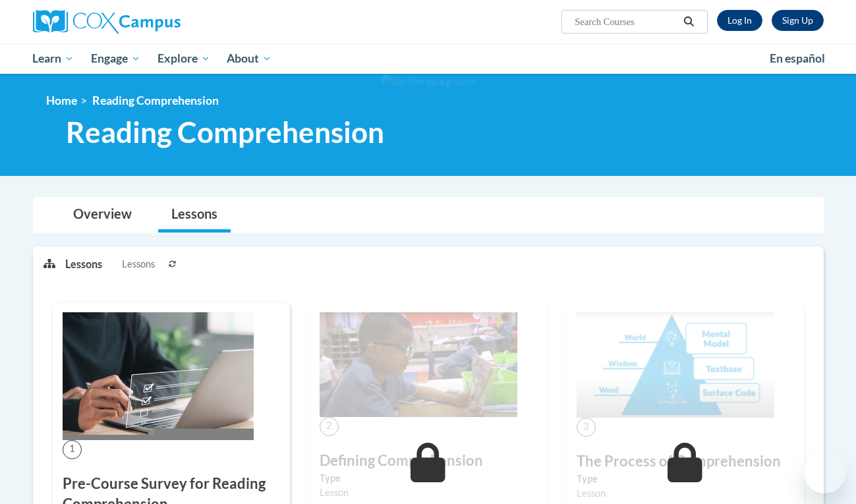 The width and height of the screenshot is (856, 504). I want to click on h3: The Process of Comprehension, so click(685, 461).